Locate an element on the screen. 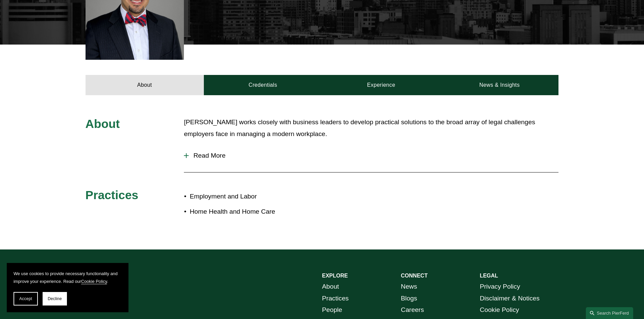  a: Experience is located at coordinates (381, 85).